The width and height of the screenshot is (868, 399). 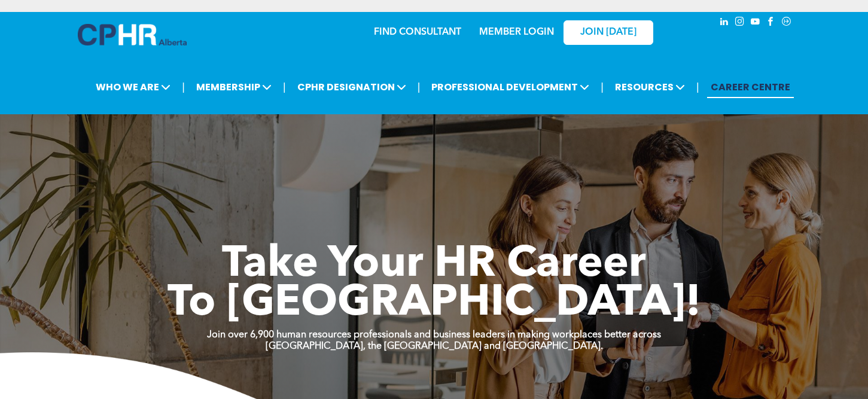 What do you see at coordinates (510, 86) in the screenshot?
I see `span: PROFESSIONAL DEVELOPMENT` at bounding box center [510, 86].